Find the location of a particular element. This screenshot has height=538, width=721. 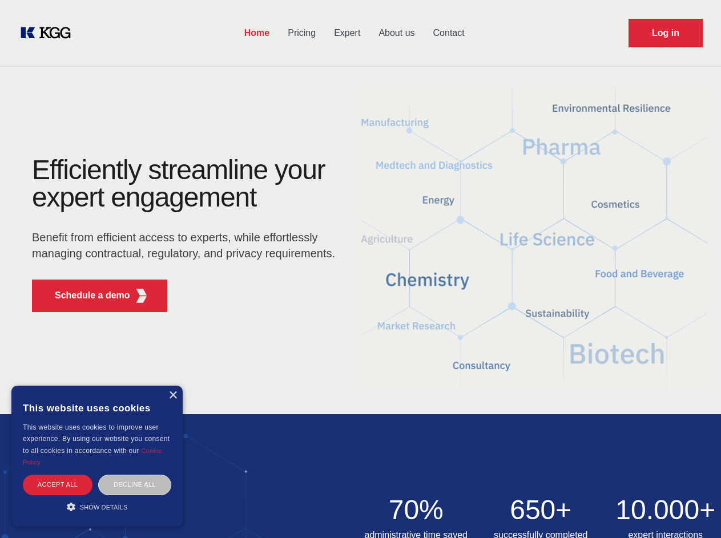

p: Benefit from efficient access to experts, while effortlessly managing contractual, regulatory, an... is located at coordinates (187, 245).